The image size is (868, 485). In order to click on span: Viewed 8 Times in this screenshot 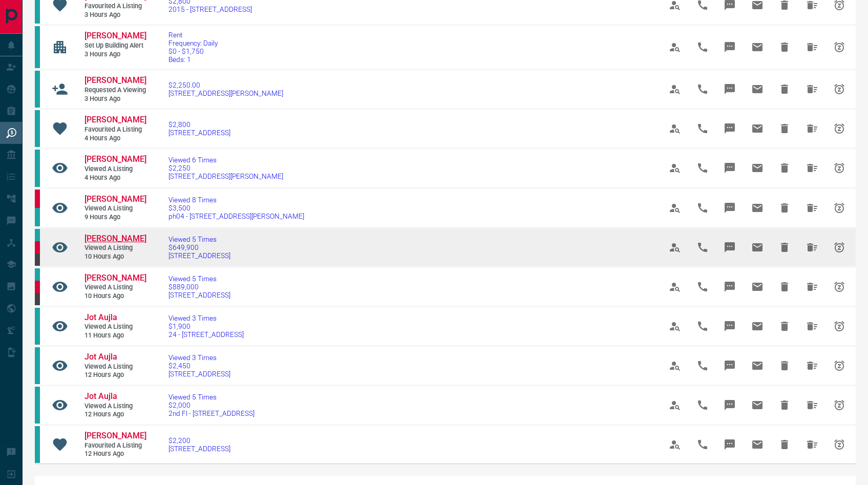, I will do `click(236, 200)`.